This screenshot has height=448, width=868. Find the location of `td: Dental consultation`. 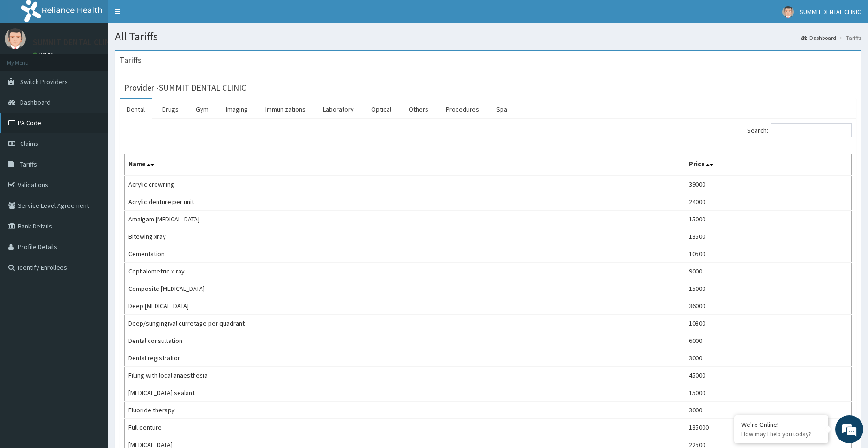

td: Dental consultation is located at coordinates (405, 340).